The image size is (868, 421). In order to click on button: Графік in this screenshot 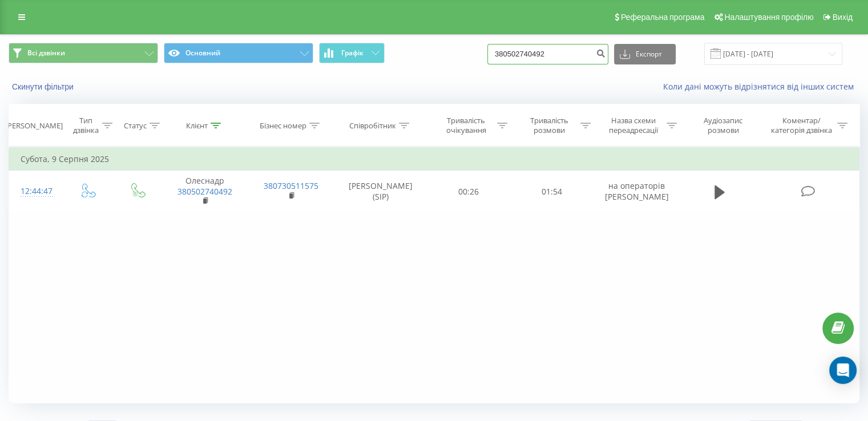, I will do `click(351, 53)`.